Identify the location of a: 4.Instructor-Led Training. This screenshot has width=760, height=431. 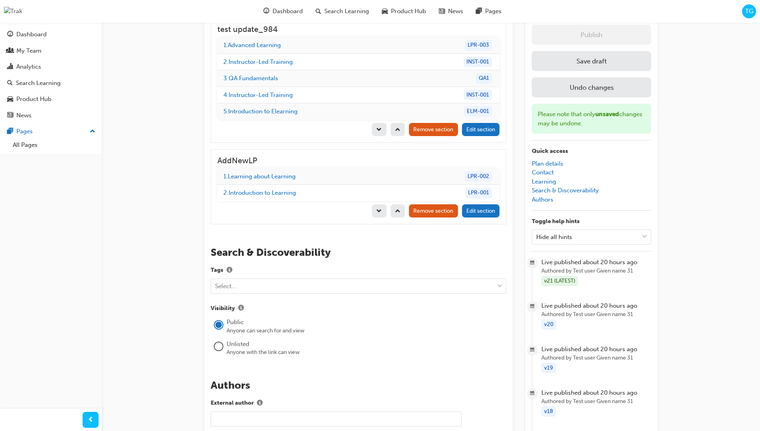
(258, 95).